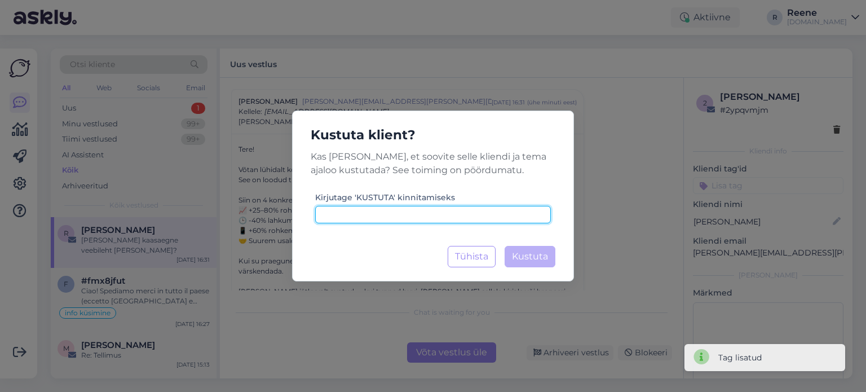 The height and width of the screenshot is (392, 866). I want to click on button: Tühista, so click(471, 256).